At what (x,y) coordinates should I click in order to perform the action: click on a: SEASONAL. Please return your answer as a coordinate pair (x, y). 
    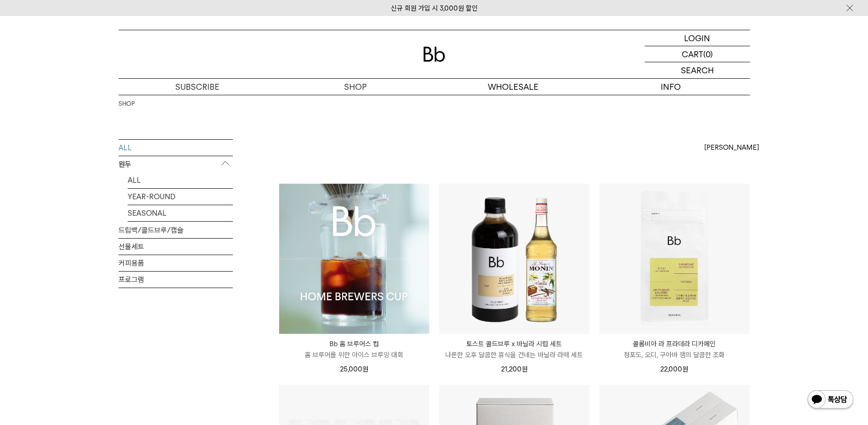
    Looking at the image, I should click on (180, 213).